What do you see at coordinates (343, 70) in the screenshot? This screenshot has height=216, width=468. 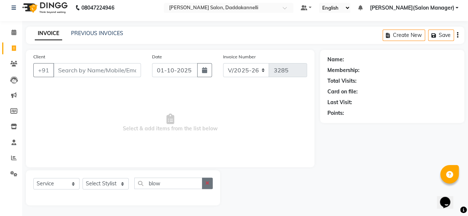 I see `div: Membership:` at bounding box center [343, 70].